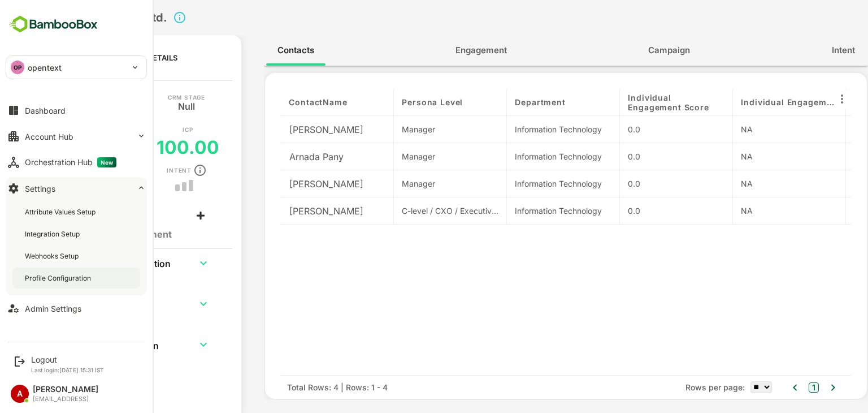  Describe the element at coordinates (56, 213) in the screenshot. I see `div: Comments` at that location.